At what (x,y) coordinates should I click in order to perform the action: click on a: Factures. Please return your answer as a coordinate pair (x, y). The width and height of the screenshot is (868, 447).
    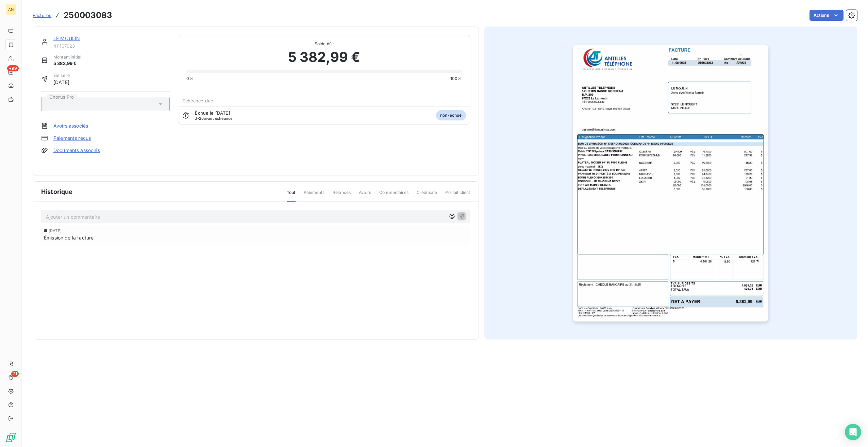
    Looking at the image, I should click on (42, 16).